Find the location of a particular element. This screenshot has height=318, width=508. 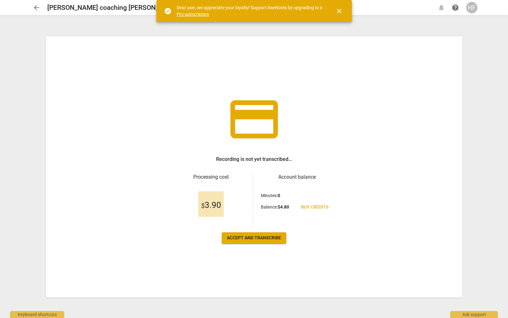

h3: Recording is not yet transcribed... is located at coordinates (254, 159).